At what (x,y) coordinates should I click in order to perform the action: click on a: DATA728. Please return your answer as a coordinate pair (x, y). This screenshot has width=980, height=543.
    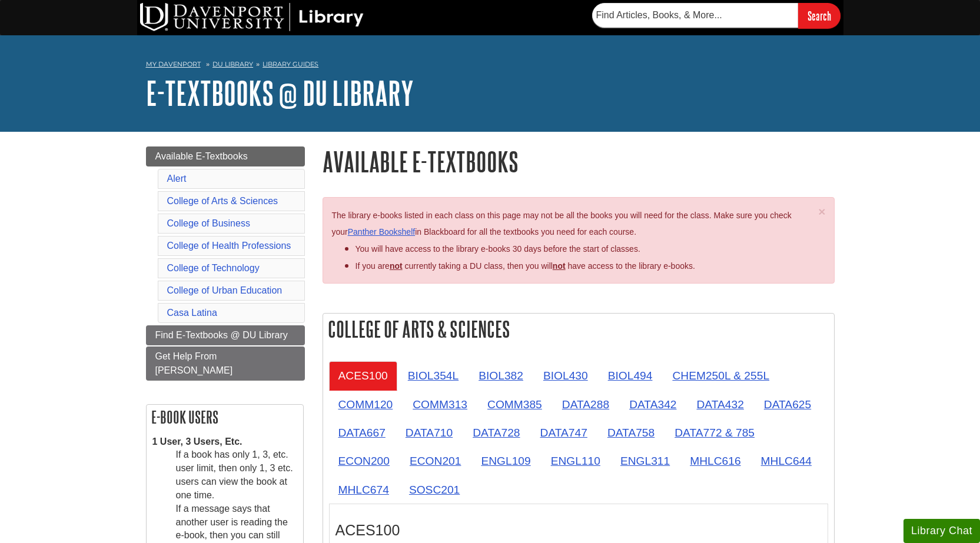
    Looking at the image, I should click on (496, 433).